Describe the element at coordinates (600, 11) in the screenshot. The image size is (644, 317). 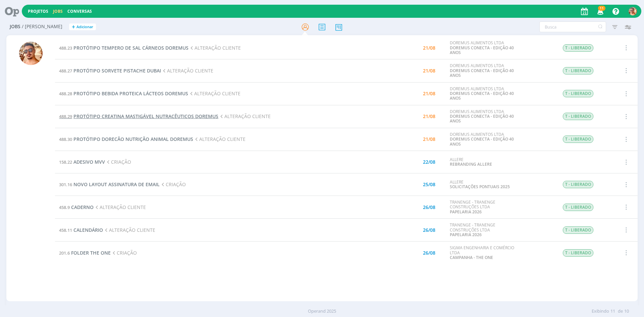
I see `button: 11` at that location.